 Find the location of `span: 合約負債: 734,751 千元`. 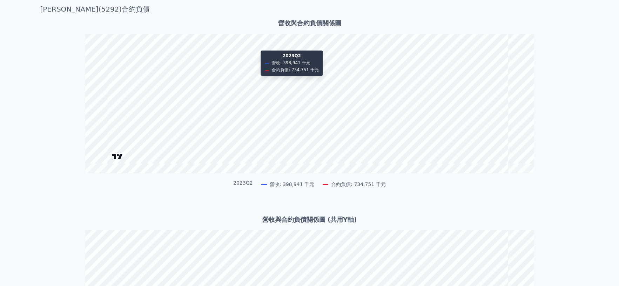

span: 合約負債: 734,751 千元 is located at coordinates (358, 184).